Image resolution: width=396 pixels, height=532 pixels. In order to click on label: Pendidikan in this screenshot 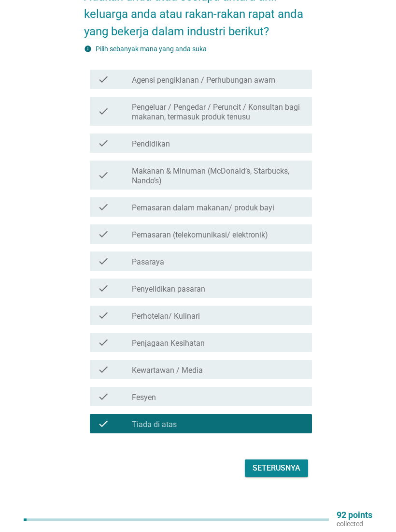, I will do `click(151, 144)`.